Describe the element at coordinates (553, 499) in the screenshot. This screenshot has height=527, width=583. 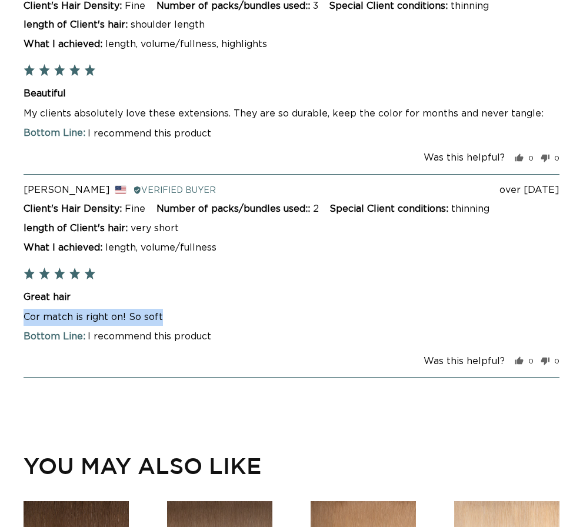
I see `div: 聊天小组件` at that location.